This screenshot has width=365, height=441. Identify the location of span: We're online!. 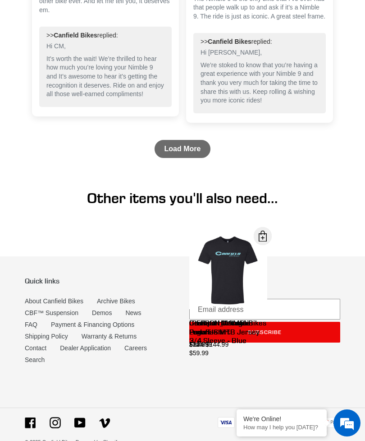
(88, 159).